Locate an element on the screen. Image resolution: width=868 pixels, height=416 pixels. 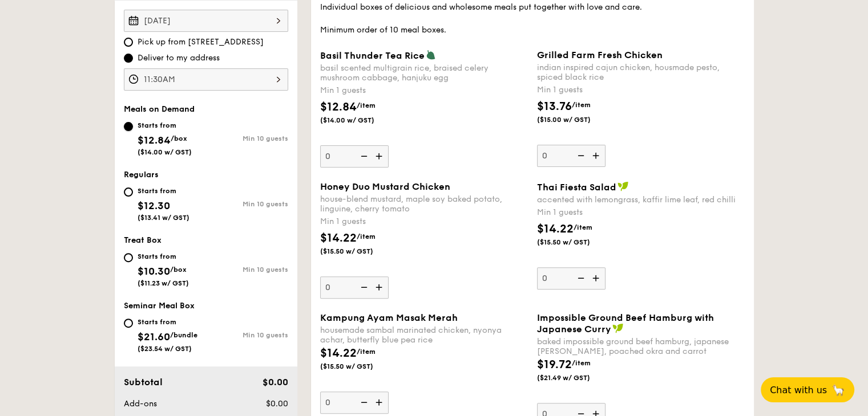
span: Seminar Meal Box is located at coordinates (159, 306).